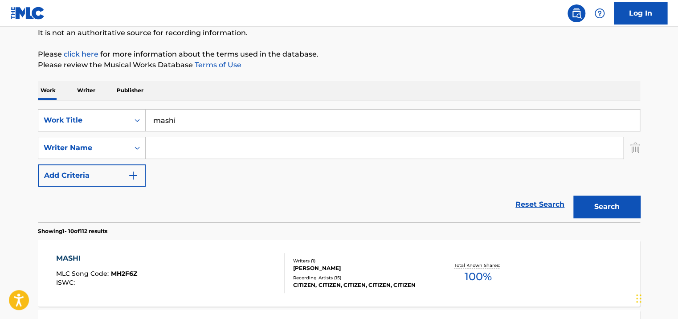 Image resolution: width=678 pixels, height=319 pixels. Describe the element at coordinates (133, 175) in the screenshot. I see `img: 9d2ae6d4665cec9f34b9.svg` at that location.